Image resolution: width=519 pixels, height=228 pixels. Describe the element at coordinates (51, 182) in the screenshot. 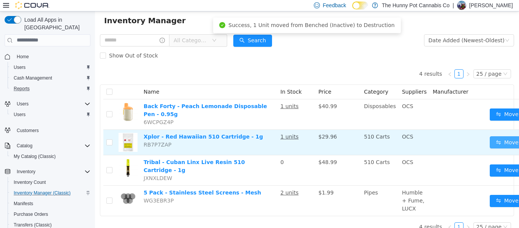

I see `span: Inventory Count` at that location.